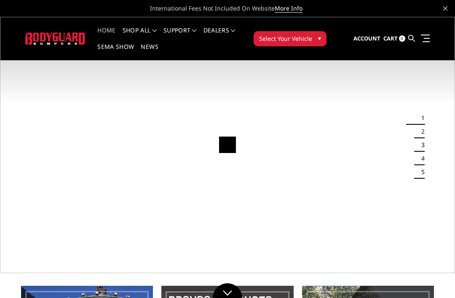 This screenshot has width=455, height=298. I want to click on a: Account, so click(367, 39).